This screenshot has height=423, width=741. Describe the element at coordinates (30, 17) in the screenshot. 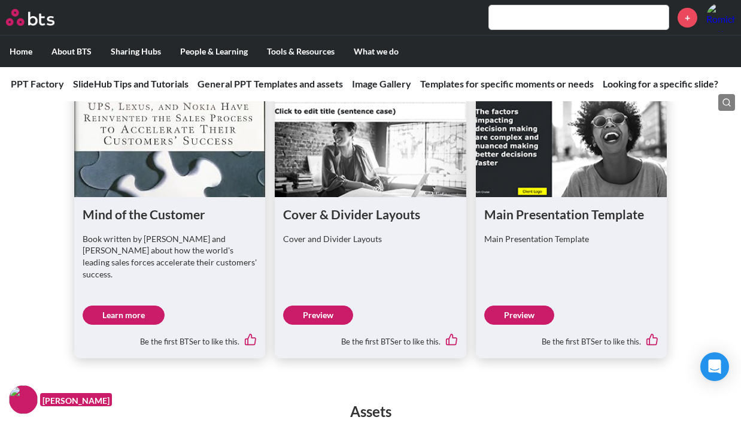

I see `img: BTS Logo` at that location.